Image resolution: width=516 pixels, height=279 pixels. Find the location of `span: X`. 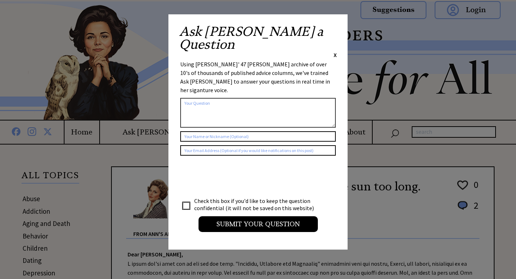

span: X is located at coordinates (335, 55).